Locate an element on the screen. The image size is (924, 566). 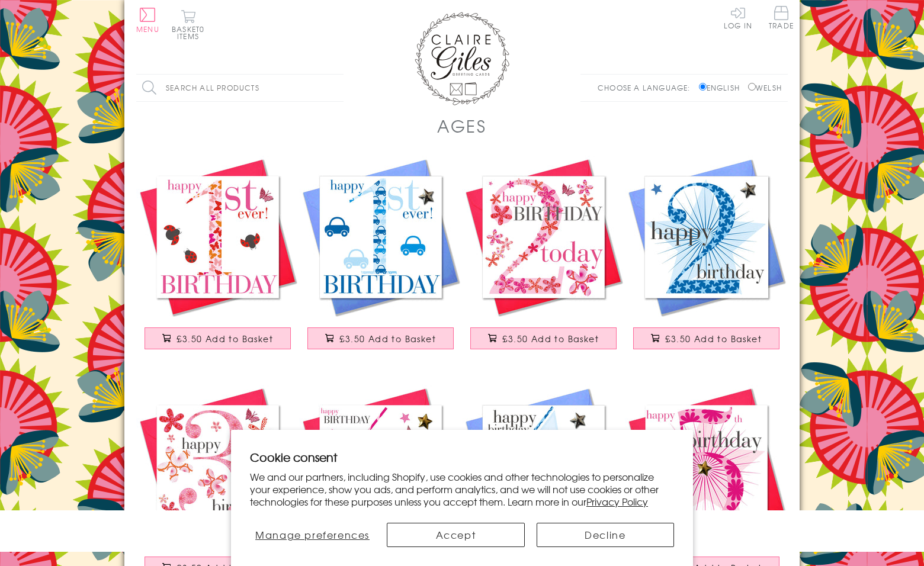
img: Birthday Card, Age 1 Girl Pink 1st Birthday, Embellished with a fabric butterfly is located at coordinates (217, 237).